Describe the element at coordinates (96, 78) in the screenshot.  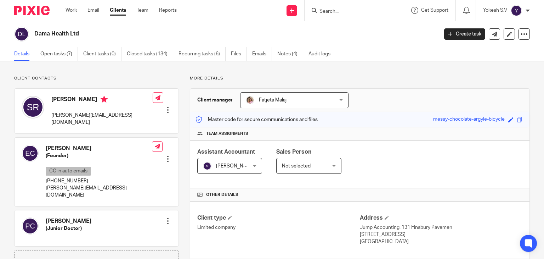
I see `p: Client contacts` at that location.